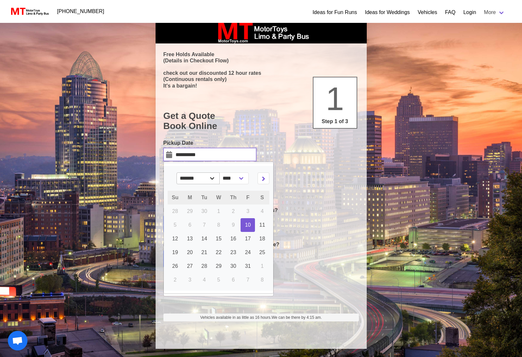  Describe the element at coordinates (248, 266) in the screenshot. I see `span: 31` at that location.